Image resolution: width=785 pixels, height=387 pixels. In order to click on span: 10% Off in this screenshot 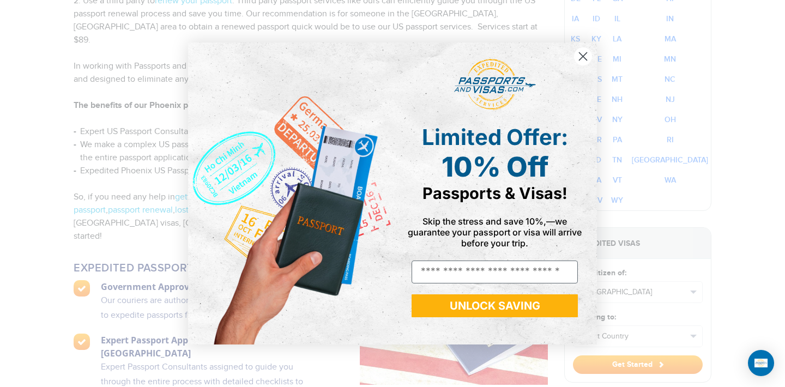, I will do `click(495, 167)`.